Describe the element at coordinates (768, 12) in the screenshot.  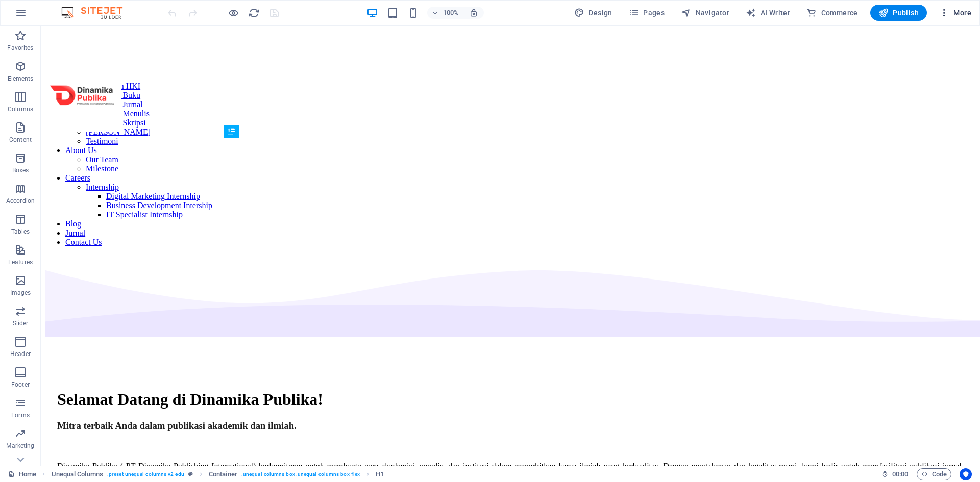
I see `button: AI Writer` at that location.